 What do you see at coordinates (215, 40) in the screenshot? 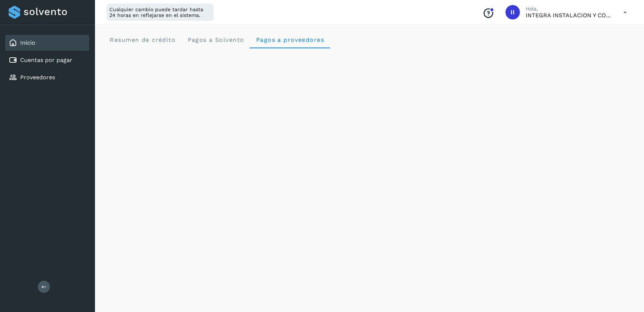
I see `span: Pagos a Solvento` at bounding box center [215, 40].